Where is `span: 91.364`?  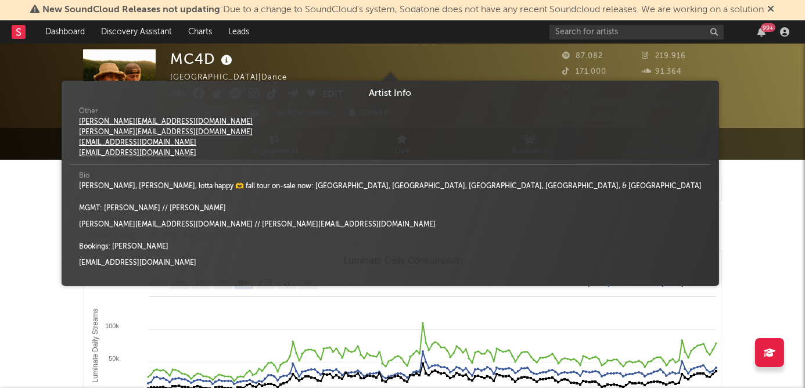
span: 91.364 is located at coordinates (662, 71).